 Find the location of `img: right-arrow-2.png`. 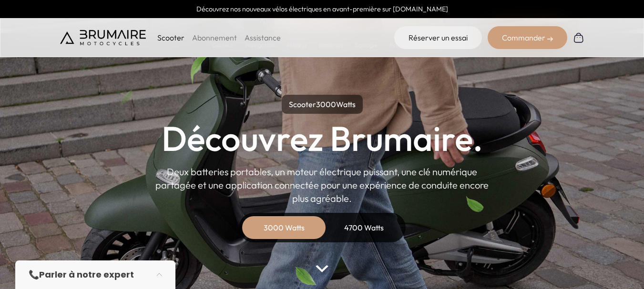

img: right-arrow-2.png is located at coordinates (550, 39).